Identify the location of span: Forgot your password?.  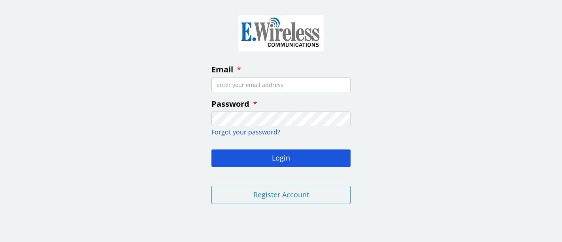
(246, 132).